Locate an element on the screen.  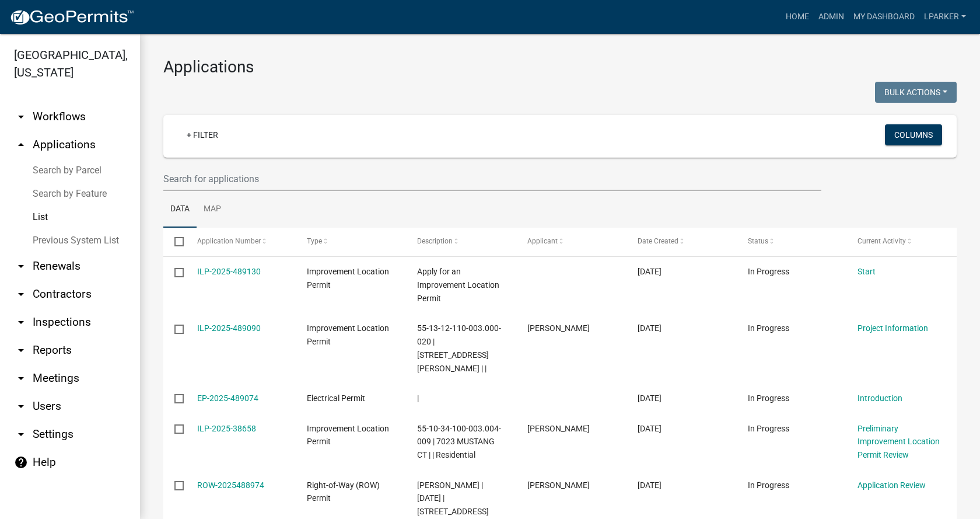
a: Home is located at coordinates (797, 17).